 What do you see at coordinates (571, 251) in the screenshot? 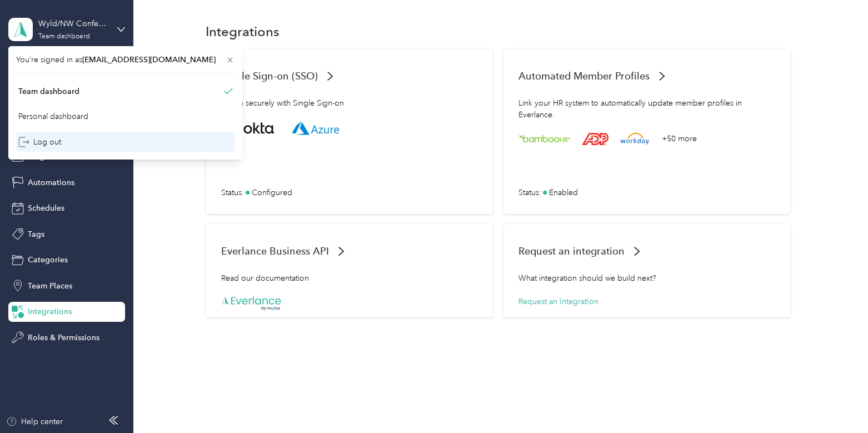
I see `span: Request an integration` at bounding box center [571, 251].